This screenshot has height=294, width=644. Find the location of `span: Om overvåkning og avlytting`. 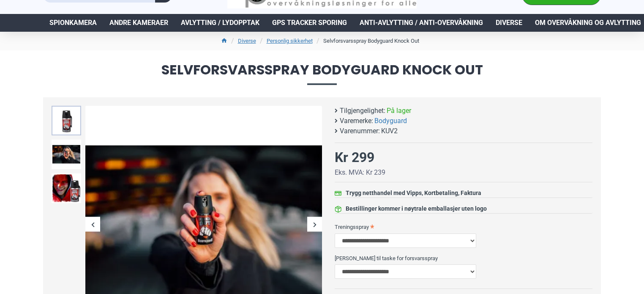

span: Om overvåkning og avlytting is located at coordinates (588, 23).